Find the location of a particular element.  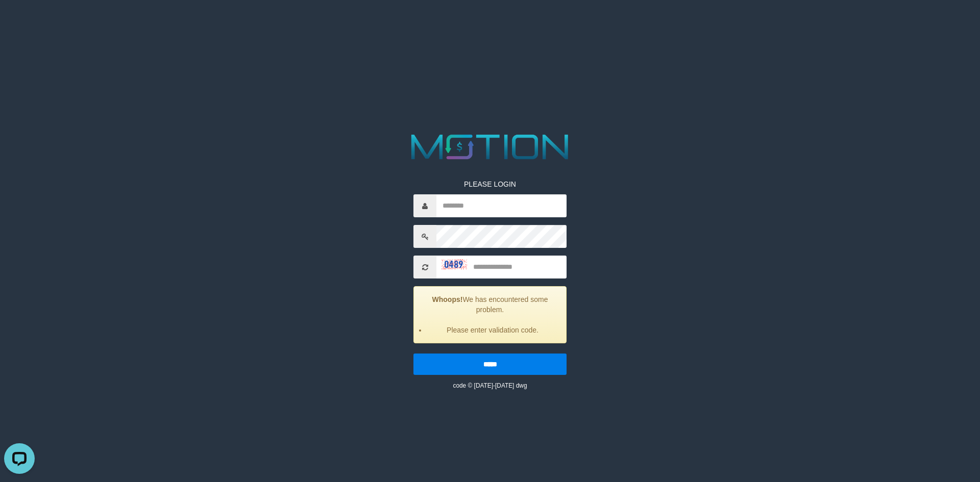

li: Please enter validation code. is located at coordinates (492, 330).